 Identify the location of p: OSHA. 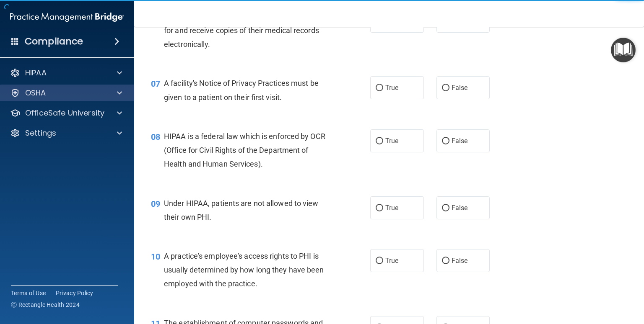
(36, 93).